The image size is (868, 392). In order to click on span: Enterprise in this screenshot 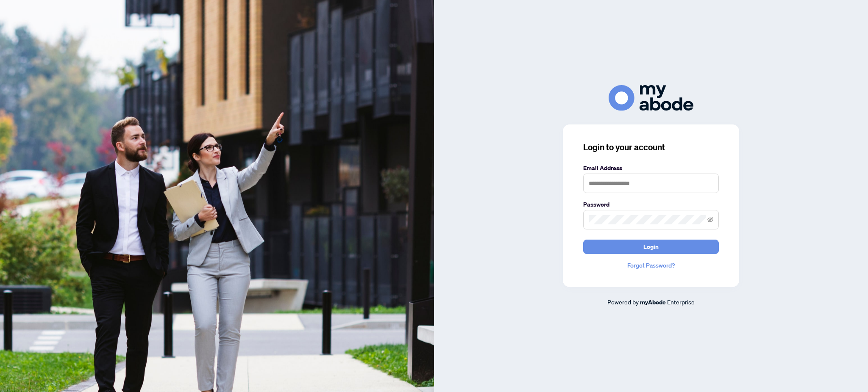, I will do `click(680, 302)`.